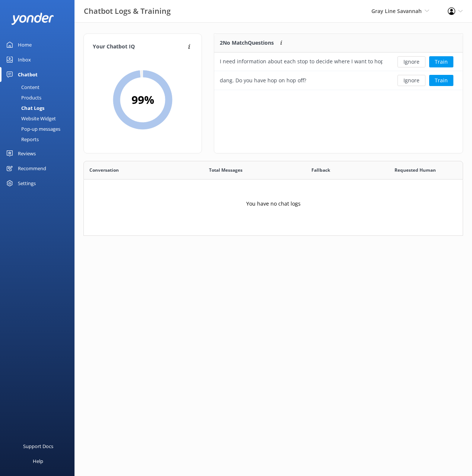 This screenshot has height=476, width=472. What do you see at coordinates (104, 170) in the screenshot?
I see `span: Conversation` at bounding box center [104, 170].